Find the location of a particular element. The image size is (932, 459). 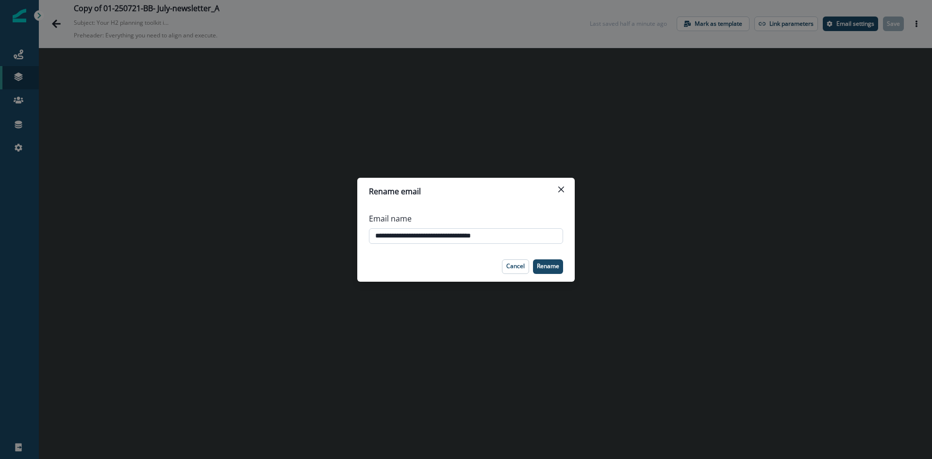

button: Rename is located at coordinates (548, 266).